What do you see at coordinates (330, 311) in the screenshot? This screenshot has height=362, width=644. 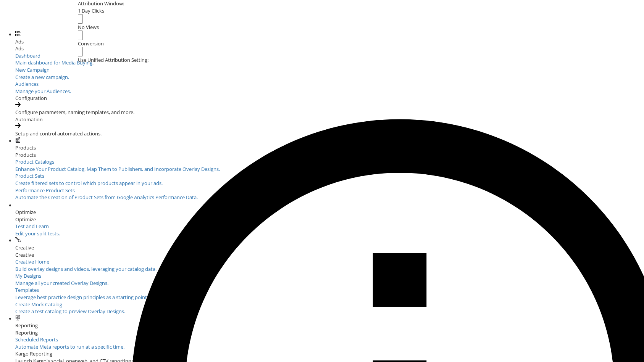 I see `div: Create a test catalog to preview Overlay Designs.` at bounding box center [330, 311].